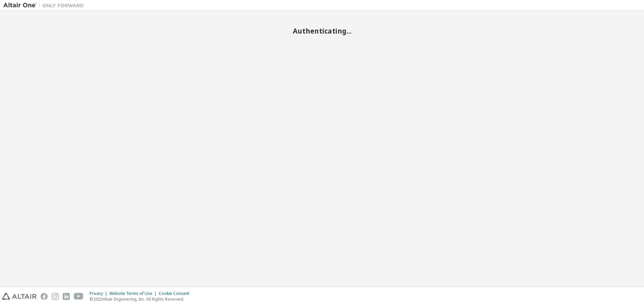 The image size is (644, 306). Describe the element at coordinates (99, 294) in the screenshot. I see `div: Privacy` at that location.